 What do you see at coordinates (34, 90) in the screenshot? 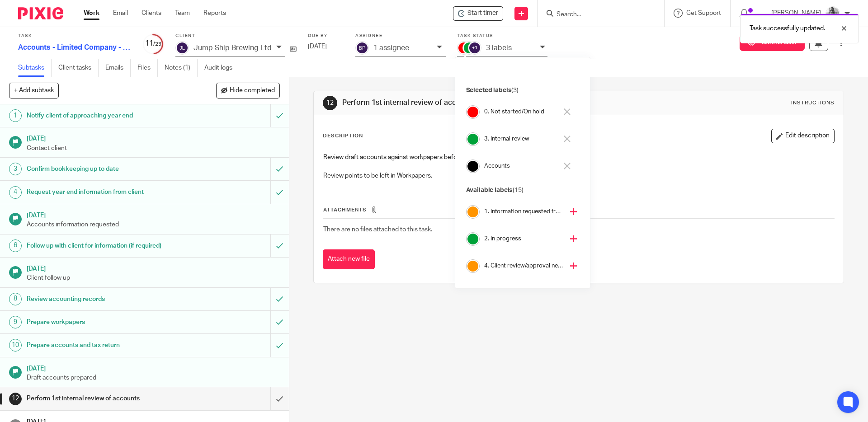
I see `button: + Add subtask` at bounding box center [34, 90].